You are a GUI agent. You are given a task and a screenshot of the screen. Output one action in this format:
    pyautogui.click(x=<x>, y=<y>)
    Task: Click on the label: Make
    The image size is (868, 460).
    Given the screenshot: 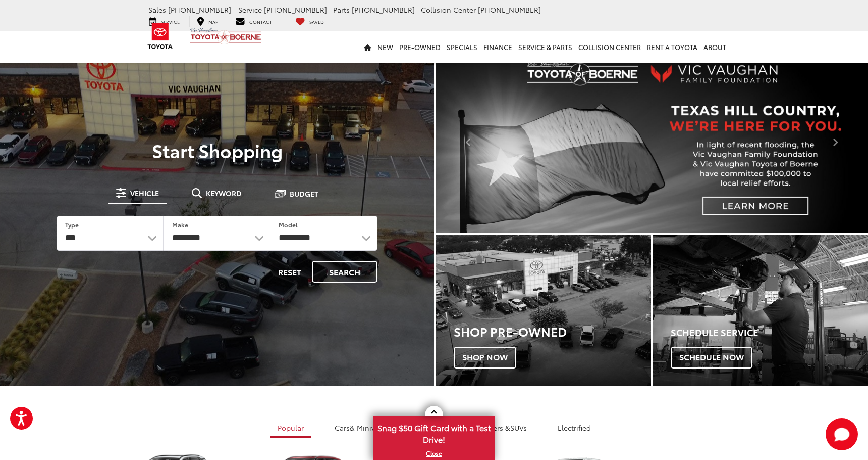 What is the action you would take?
    pyautogui.click(x=180, y=224)
    